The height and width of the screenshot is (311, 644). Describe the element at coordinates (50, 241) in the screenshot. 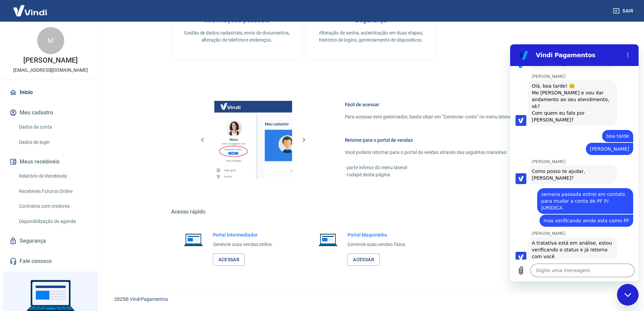

I see `a: Segurança` at that location.